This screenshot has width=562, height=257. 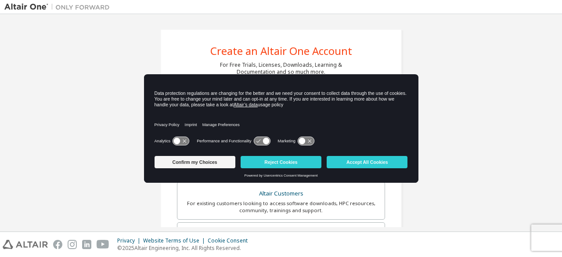 I want to click on div: Altair Customers, so click(x=281, y=194).